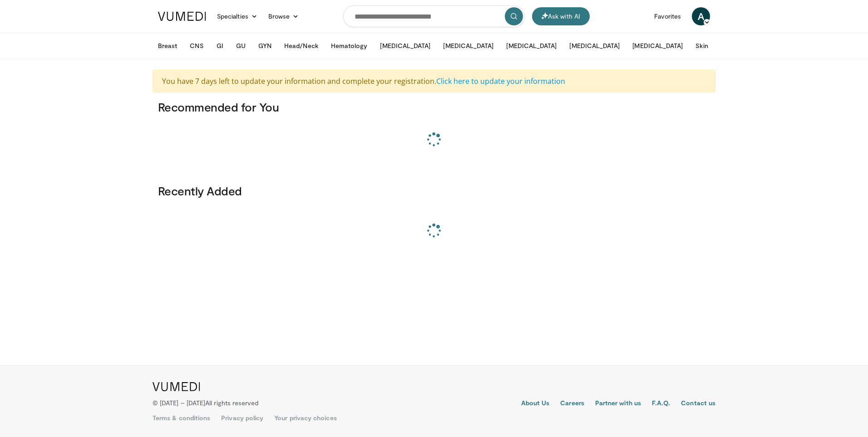 This screenshot has height=437, width=868. What do you see at coordinates (196, 46) in the screenshot?
I see `button: CNS` at bounding box center [196, 46].